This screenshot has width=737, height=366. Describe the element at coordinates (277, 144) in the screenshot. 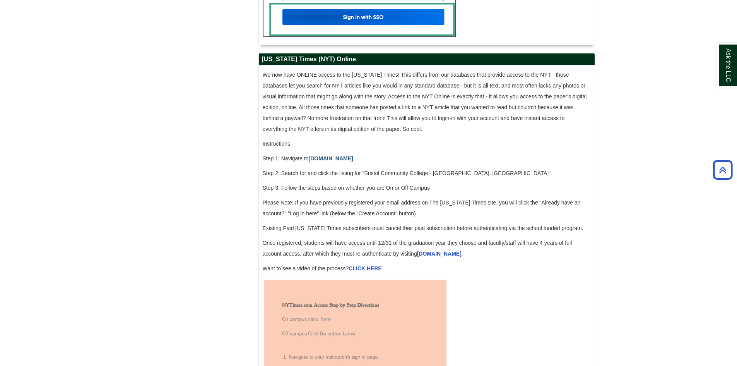

I see `span: Instructions` at that location.